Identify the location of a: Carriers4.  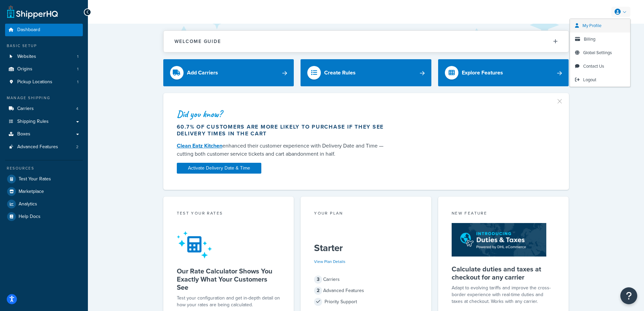
(44, 108).